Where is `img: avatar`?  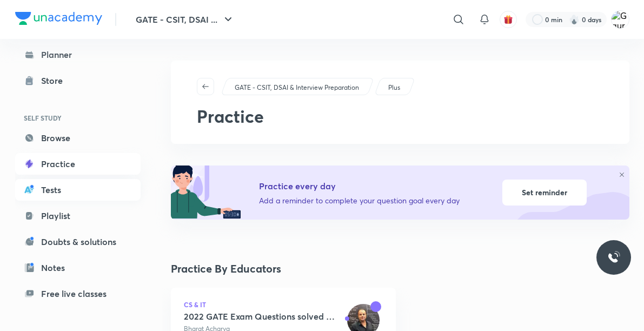 img: avatar is located at coordinates (508, 19).